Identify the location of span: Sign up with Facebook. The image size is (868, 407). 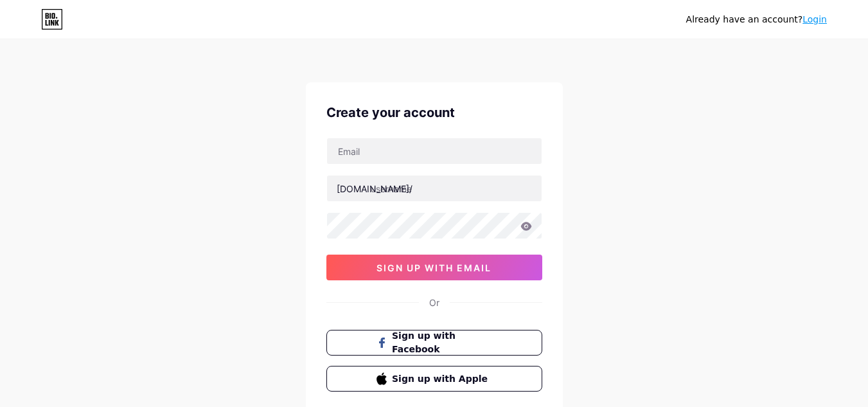
(441, 343).